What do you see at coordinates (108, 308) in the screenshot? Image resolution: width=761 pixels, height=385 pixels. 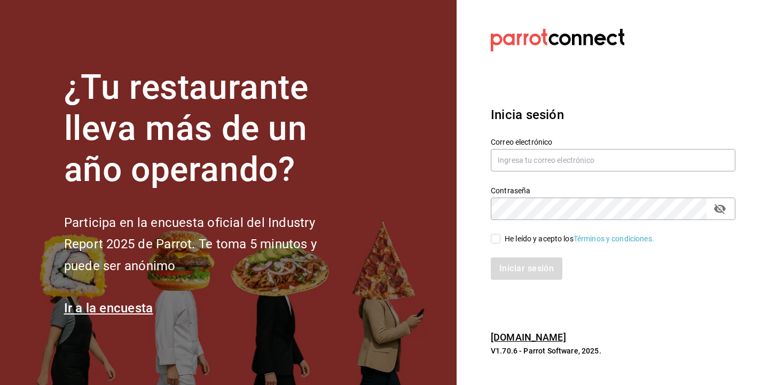 I see `a: Ir a la encuesta` at bounding box center [108, 308].